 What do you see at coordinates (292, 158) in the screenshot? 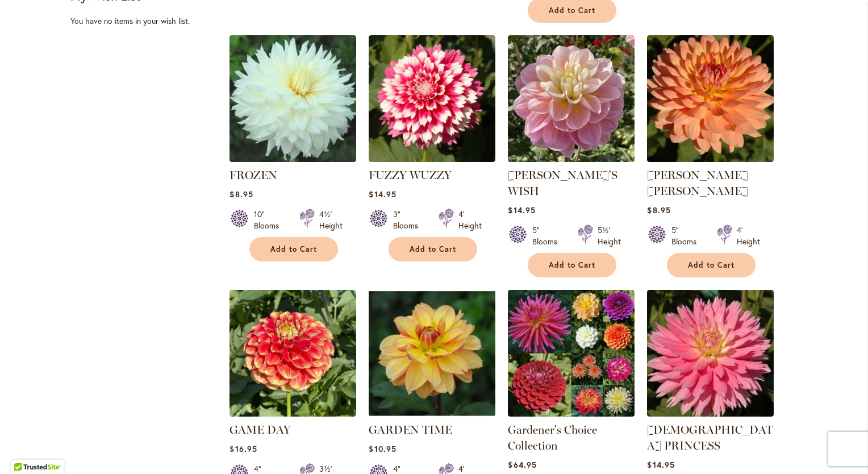
I see `a: Frozen` at bounding box center [292, 158].